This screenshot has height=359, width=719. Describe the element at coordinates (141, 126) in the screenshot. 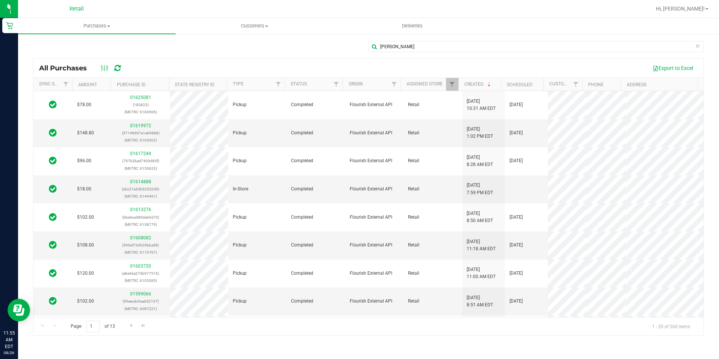

I see `a: 01619972` at that location.